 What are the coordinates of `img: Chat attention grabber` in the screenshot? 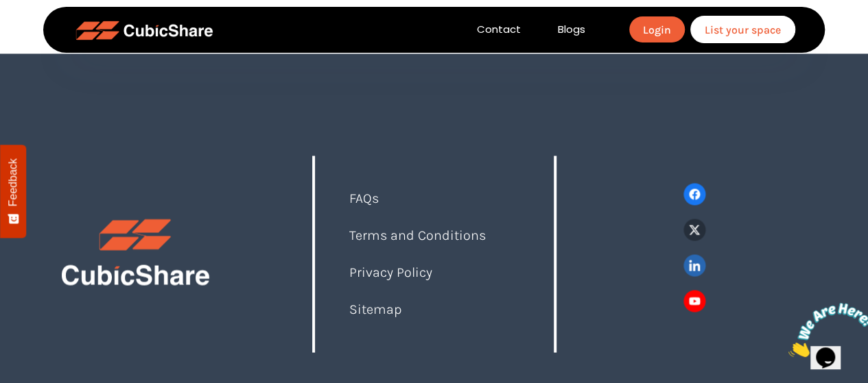 It's located at (48, 32).